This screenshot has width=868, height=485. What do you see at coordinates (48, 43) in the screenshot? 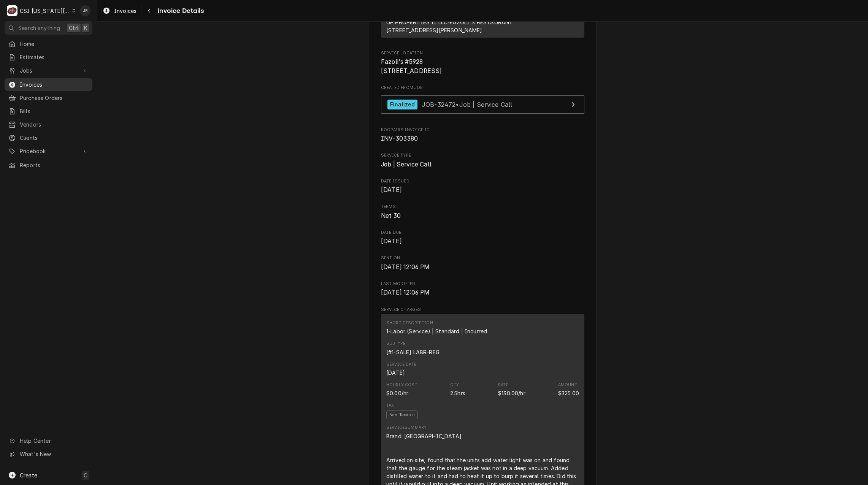
I see `a: Home` at bounding box center [48, 43].